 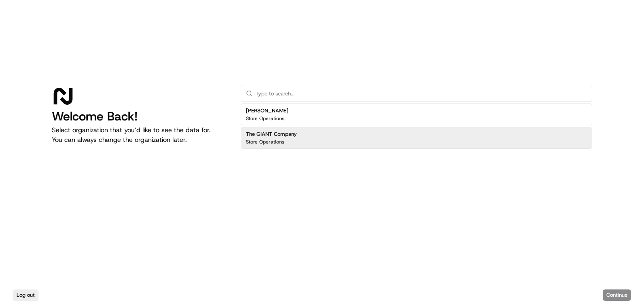 I want to click on div: Suggestions, so click(x=416, y=126).